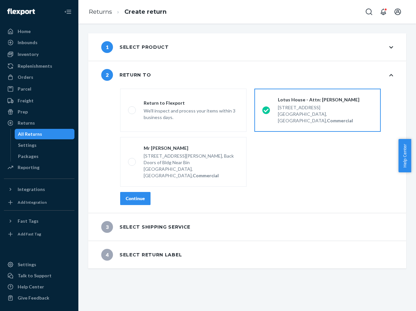 The image size is (416, 311). Describe the element at coordinates (39, 66) in the screenshot. I see `a: Replenishments` at that location.